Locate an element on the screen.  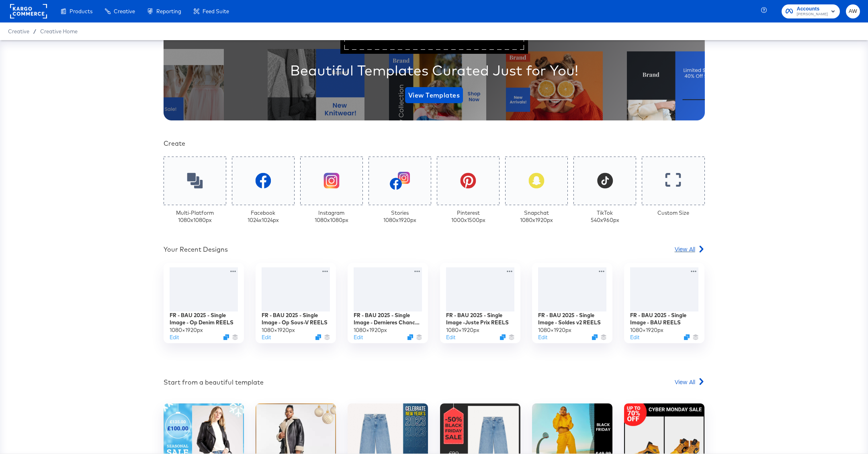
div: Facebook 1024 x 1024 px is located at coordinates (263, 217).